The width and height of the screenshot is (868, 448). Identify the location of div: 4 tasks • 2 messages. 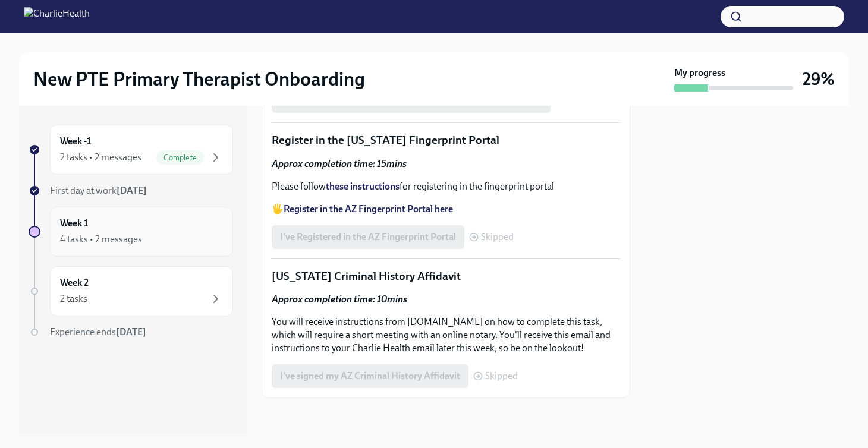
(101, 239).